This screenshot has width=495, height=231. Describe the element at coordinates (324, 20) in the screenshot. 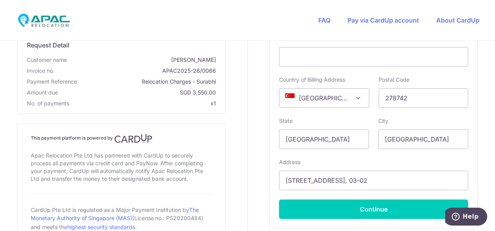

I see `a: FAQ` at that location.